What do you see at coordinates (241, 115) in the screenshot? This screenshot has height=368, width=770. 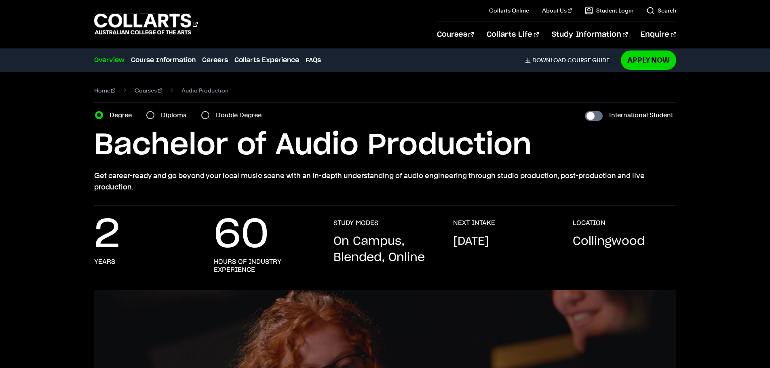 I see `label: Double Degree` at bounding box center [241, 115].